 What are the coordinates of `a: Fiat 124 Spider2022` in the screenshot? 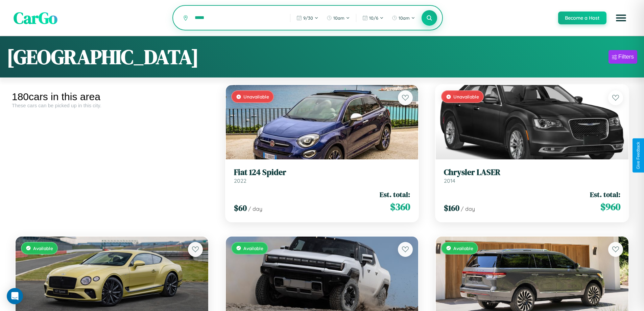 It's located at (322, 176).